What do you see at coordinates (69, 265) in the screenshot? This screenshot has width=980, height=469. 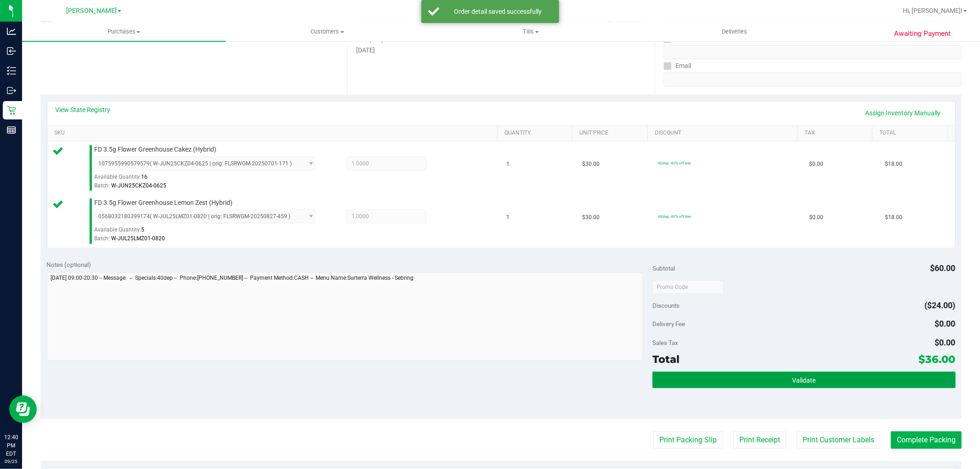 I see `span: Notes (optional)` at bounding box center [69, 265].